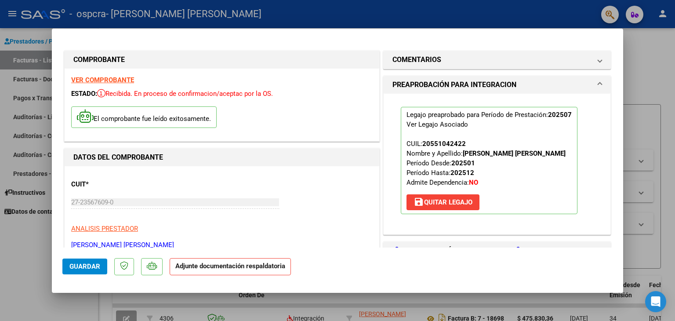 This screenshot has width=675, height=321. Describe the element at coordinates (463, 163) in the screenshot. I see `strong: 202501` at that location.